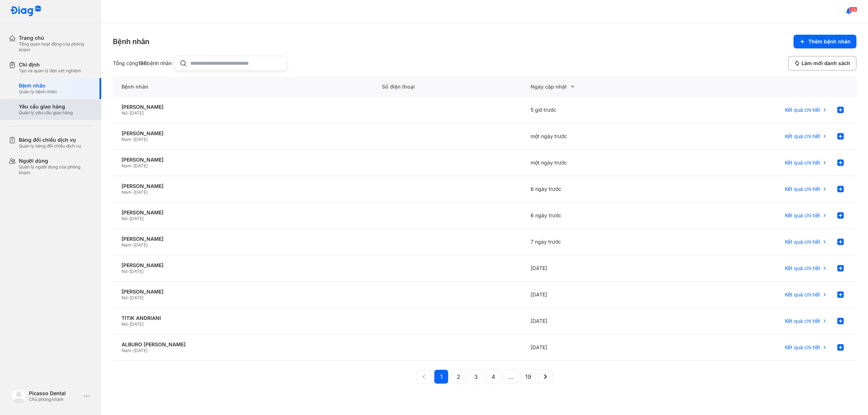  Describe the element at coordinates (243, 318) in the screenshot. I see `div: TITIK ANDRIANI` at that location.